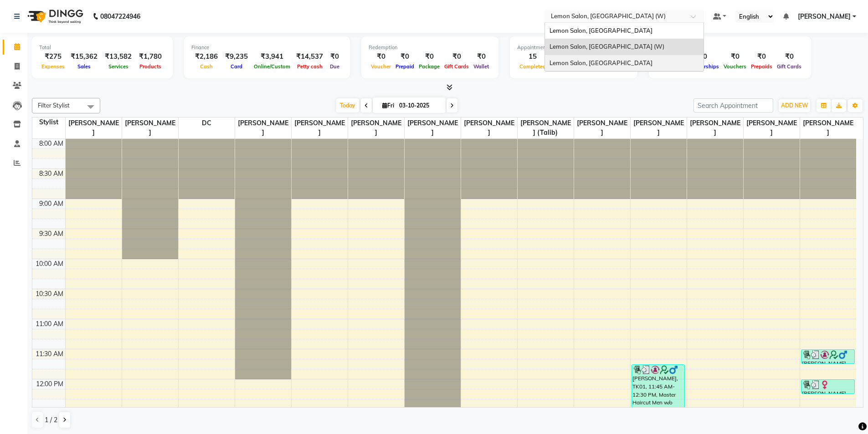 The height and width of the screenshot is (434, 868). I want to click on span: DC, so click(207, 123).